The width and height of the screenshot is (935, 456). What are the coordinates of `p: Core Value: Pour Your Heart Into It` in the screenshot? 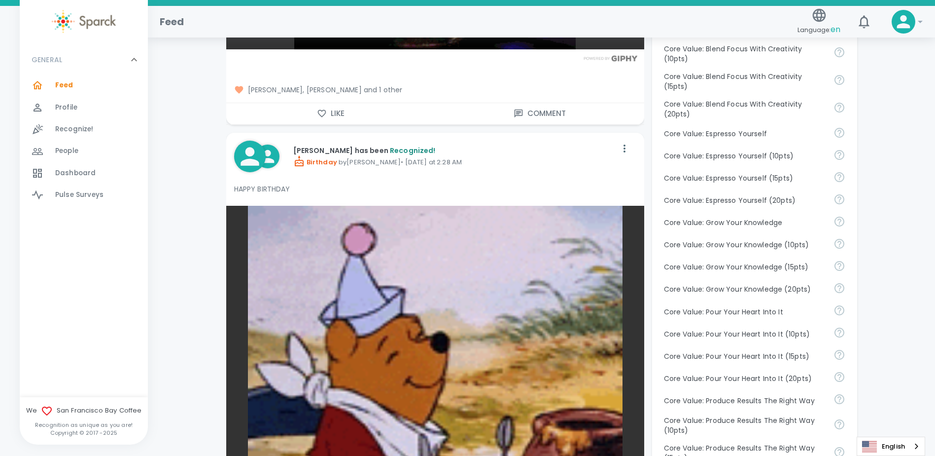 It's located at (745, 312).